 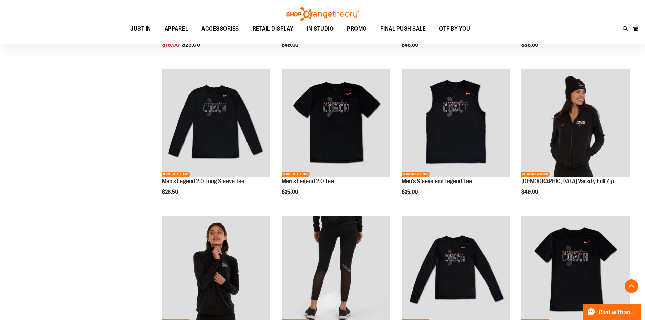 What do you see at coordinates (320, 29) in the screenshot?
I see `span: IN STUDIO` at bounding box center [320, 29].